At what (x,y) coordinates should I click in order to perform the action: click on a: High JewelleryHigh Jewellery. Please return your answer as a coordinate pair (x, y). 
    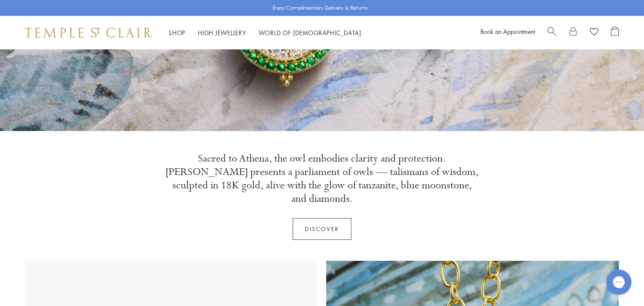
    Looking at the image, I should click on (222, 33).